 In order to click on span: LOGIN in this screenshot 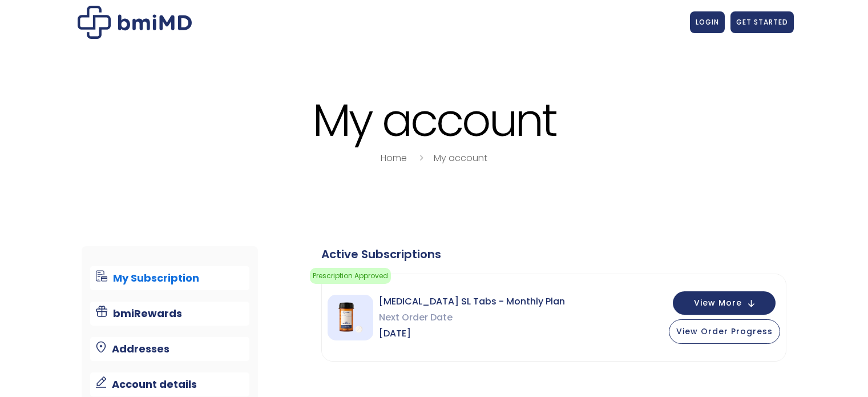, I will do `click(707, 22)`.